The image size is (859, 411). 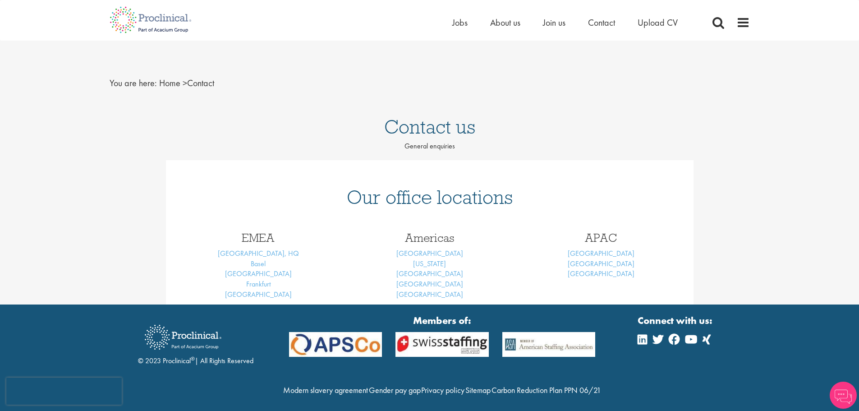 I want to click on h3: APAC, so click(x=601, y=238).